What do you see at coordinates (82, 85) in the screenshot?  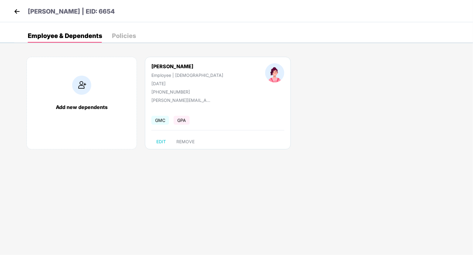 I see `img: addIcon` at bounding box center [82, 85].